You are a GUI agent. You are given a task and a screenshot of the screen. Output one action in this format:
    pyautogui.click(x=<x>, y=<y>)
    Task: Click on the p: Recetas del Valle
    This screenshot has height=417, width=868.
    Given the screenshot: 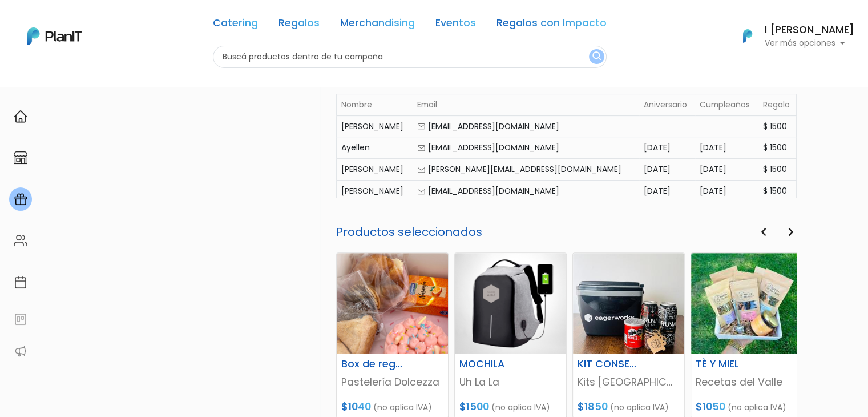 What is the action you would take?
    pyautogui.click(x=747, y=382)
    